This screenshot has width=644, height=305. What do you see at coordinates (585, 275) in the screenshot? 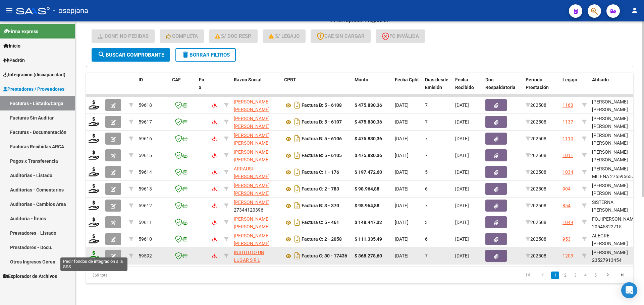
I see `li: page 4` at bounding box center [585, 275].